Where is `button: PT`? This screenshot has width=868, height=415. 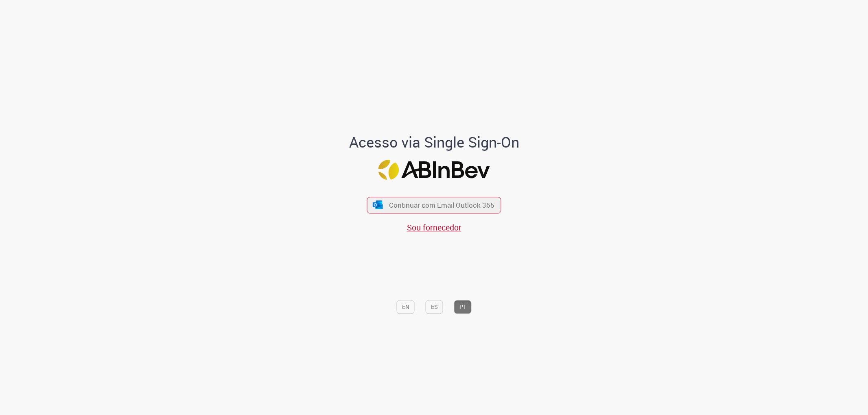
button: PT is located at coordinates (463, 307).